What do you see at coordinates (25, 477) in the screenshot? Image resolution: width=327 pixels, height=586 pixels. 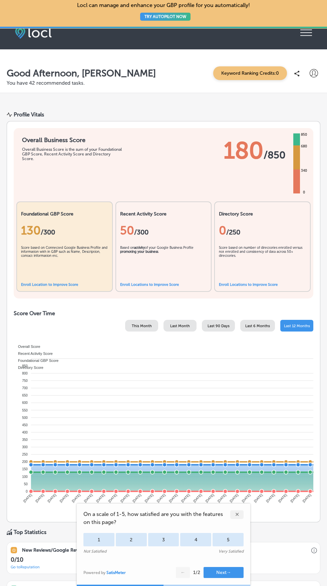 I see `tspan: 100` at bounding box center [25, 477].